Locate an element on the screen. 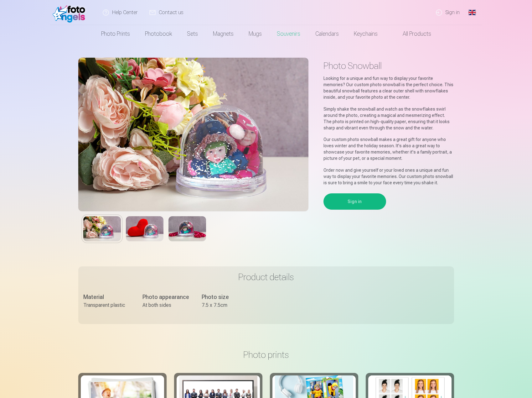 This screenshot has height=398, width=532. a: Photo prints is located at coordinates (115, 34).